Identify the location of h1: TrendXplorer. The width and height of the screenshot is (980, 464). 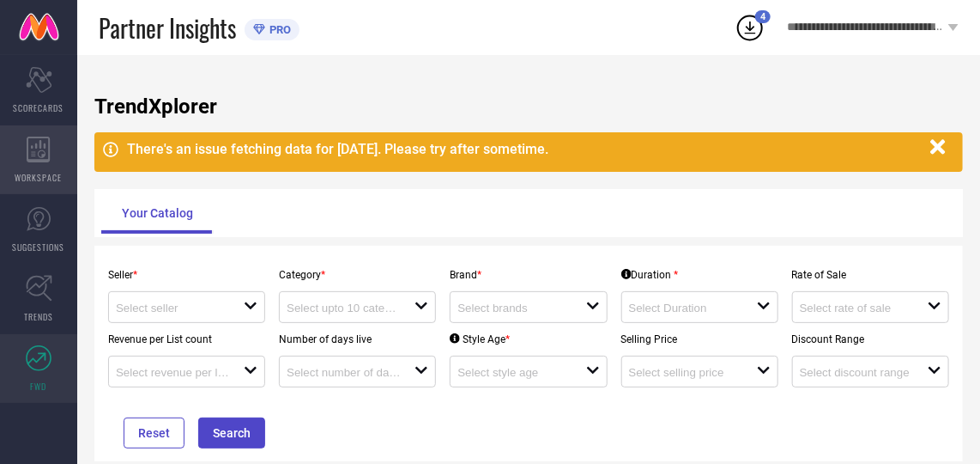
(528, 107).